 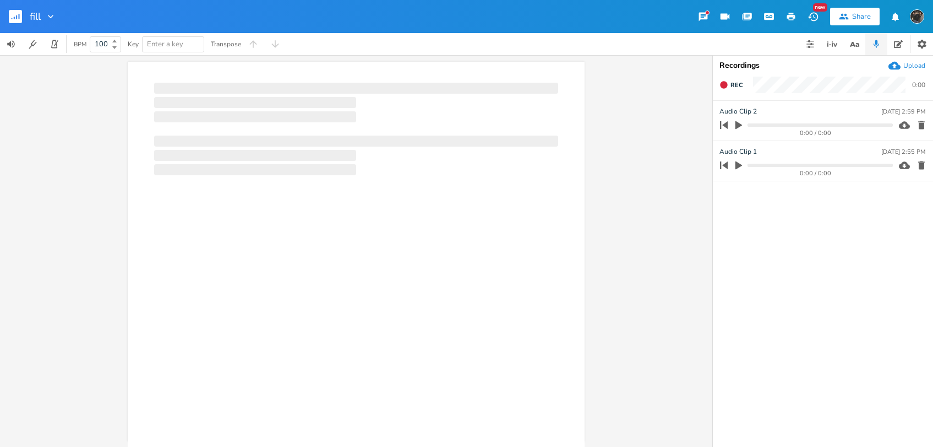 I want to click on div: 0:00, so click(x=919, y=85).